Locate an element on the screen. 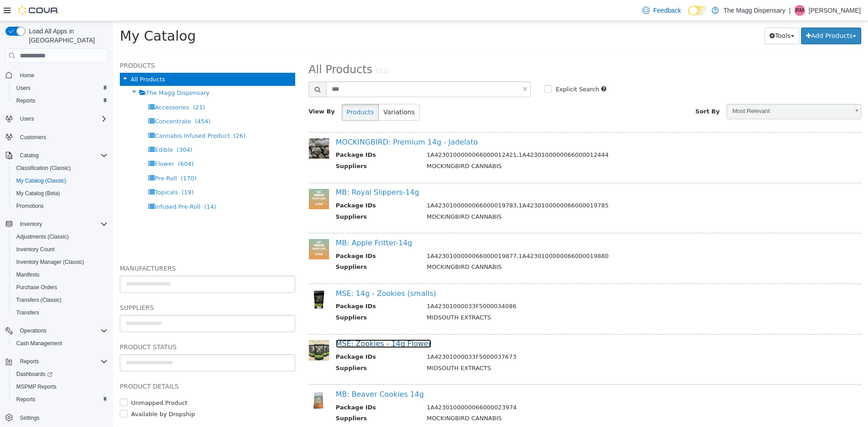 This screenshot has width=868, height=427. button: Transfers is located at coordinates (60, 313).